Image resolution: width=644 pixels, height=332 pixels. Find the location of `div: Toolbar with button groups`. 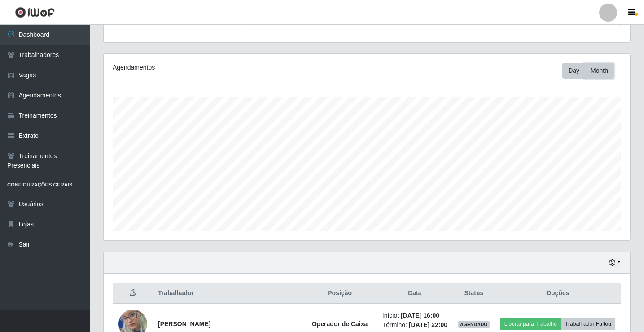

div: Toolbar with button groups is located at coordinates (592, 71).